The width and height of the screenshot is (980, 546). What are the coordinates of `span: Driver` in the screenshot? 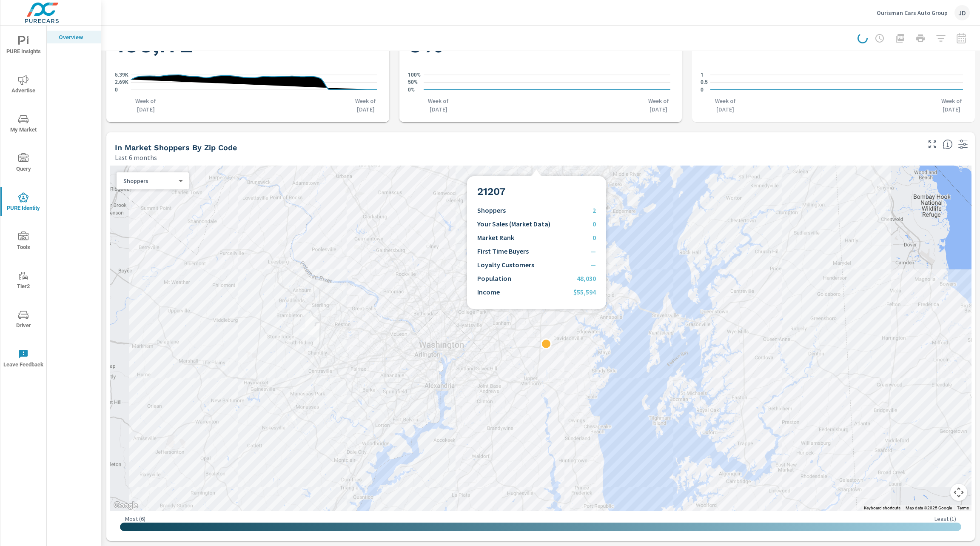 It's located at (24, 320).